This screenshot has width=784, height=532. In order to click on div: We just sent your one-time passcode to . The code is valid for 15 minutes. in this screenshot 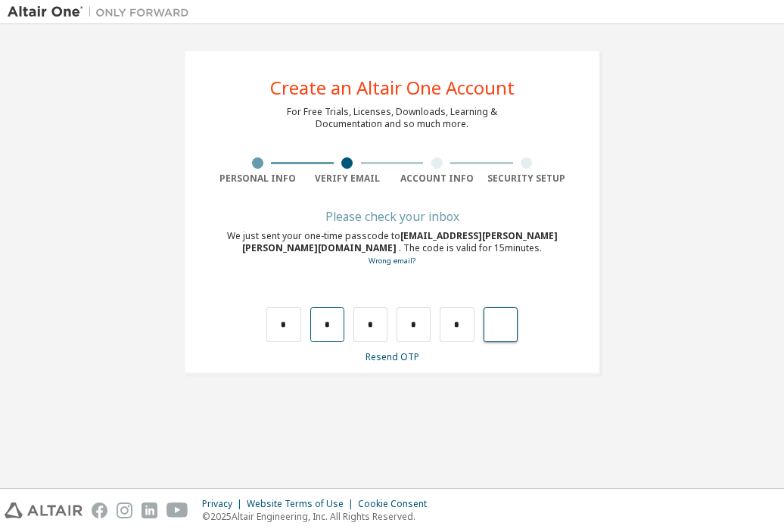, I will do `click(392, 248)`.